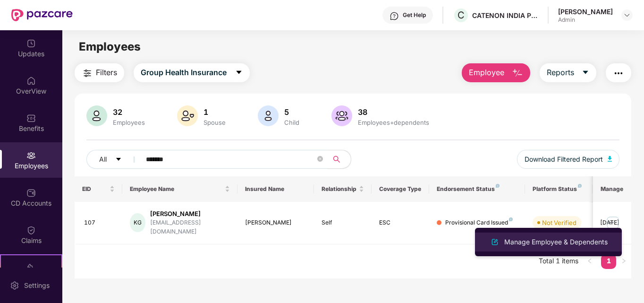  What do you see at coordinates (400, 189) in the screenshot?
I see `th: Coverage Type` at bounding box center [400, 189].